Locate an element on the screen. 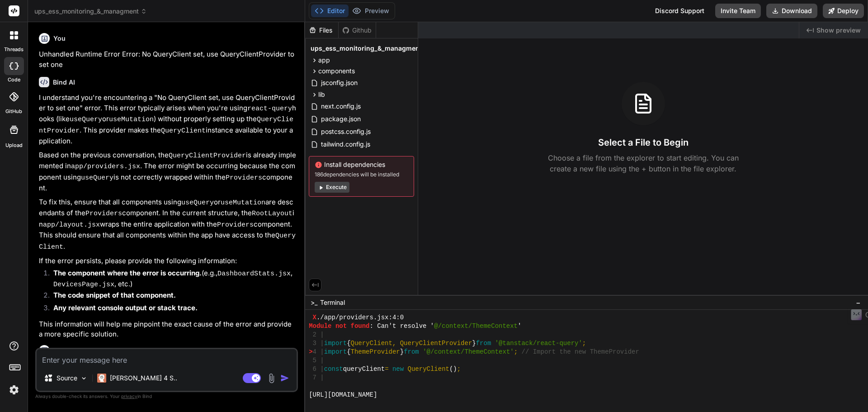 Image resolution: width=868 pixels, height=412 pixels. span: : Can't resolve ' is located at coordinates (401, 326).